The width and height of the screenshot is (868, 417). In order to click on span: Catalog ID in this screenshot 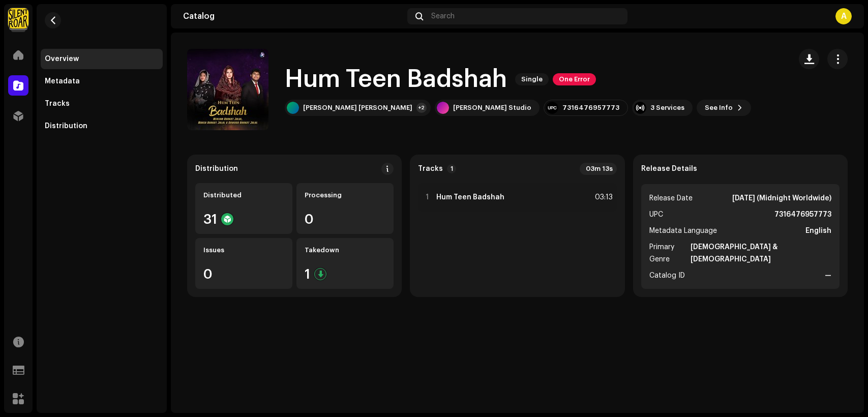, I will do `click(667, 275)`.